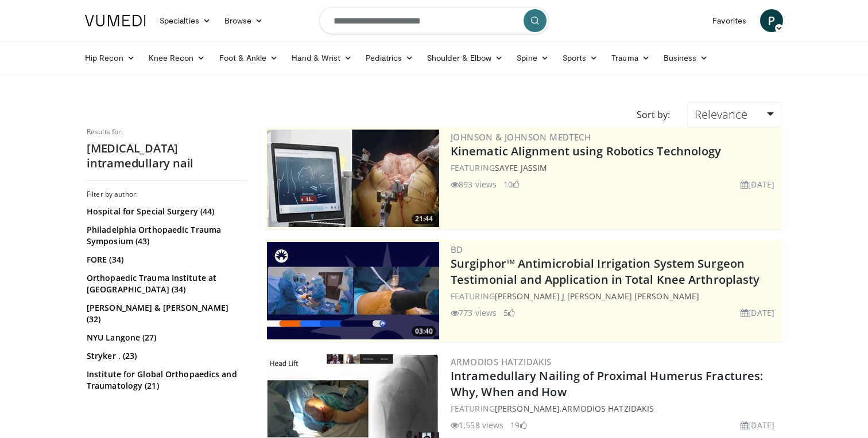 The width and height of the screenshot is (868, 438). What do you see at coordinates (607, 384) in the screenshot?
I see `a: Intramedullary Nailing of Proximal Humerus Fractures: Why, When and How` at bounding box center [607, 384].